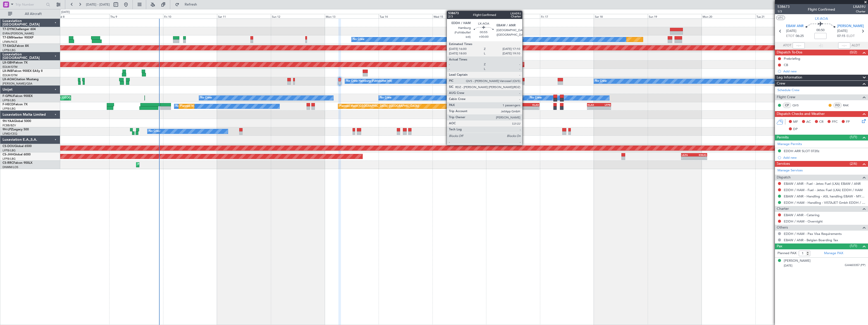  I want to click on span: T7-EMI, so click(7, 38).